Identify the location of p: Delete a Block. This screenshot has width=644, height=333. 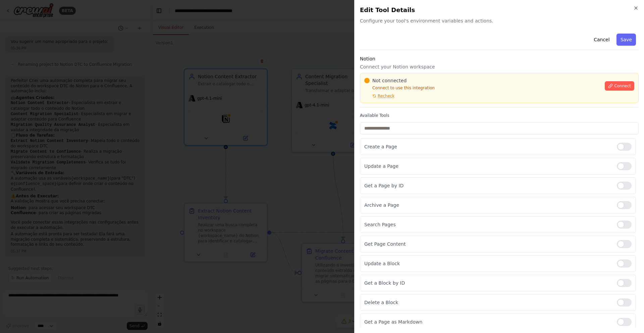
(488, 303).